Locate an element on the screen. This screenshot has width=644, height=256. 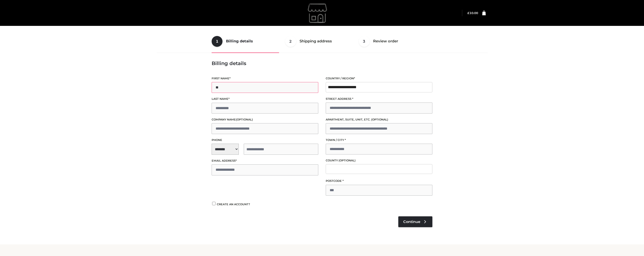
h3: Billing details is located at coordinates (322, 63).